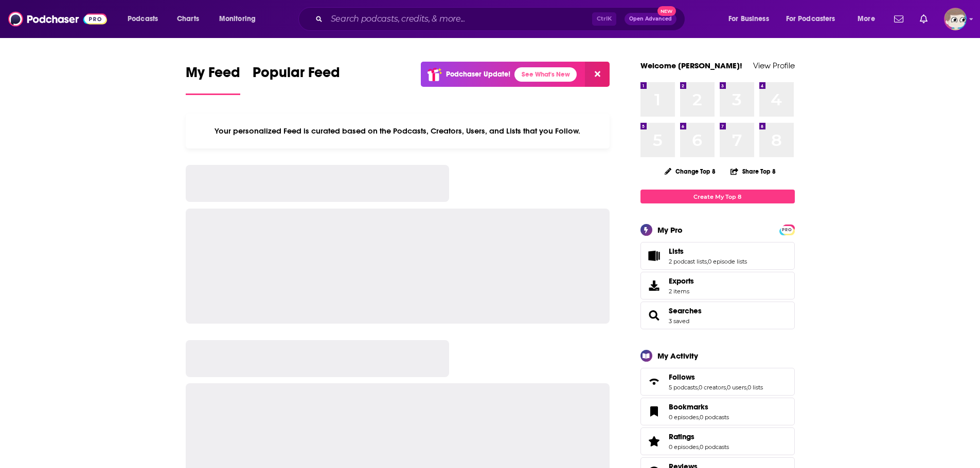  Describe the element at coordinates (213, 75) in the screenshot. I see `span: My Feed` at that location.